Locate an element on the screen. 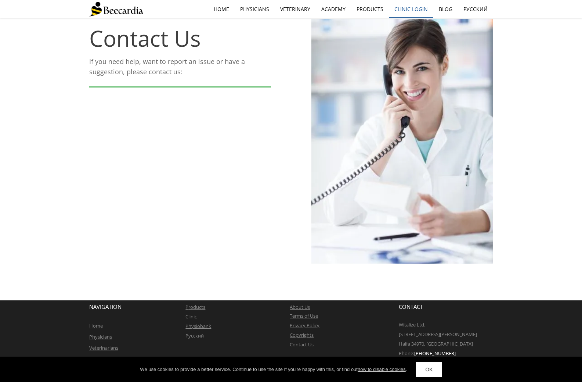 The width and height of the screenshot is (582, 382). span: If you need help, want to report an issue or have a suggestion, please contact us: is located at coordinates (167, 66).